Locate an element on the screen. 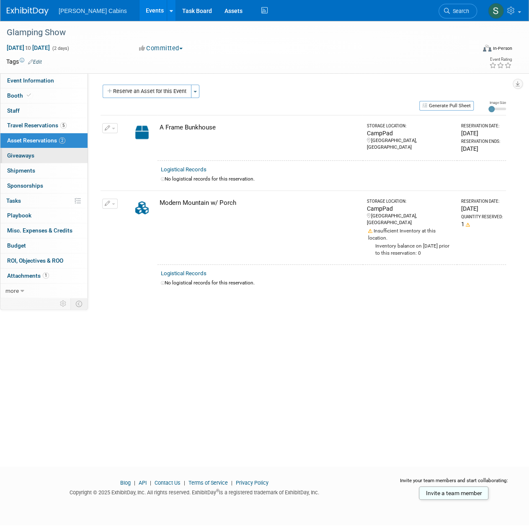 Image resolution: width=529 pixels, height=532 pixels. div: Invite your team members and start collaborating: is located at coordinates (454, 484).